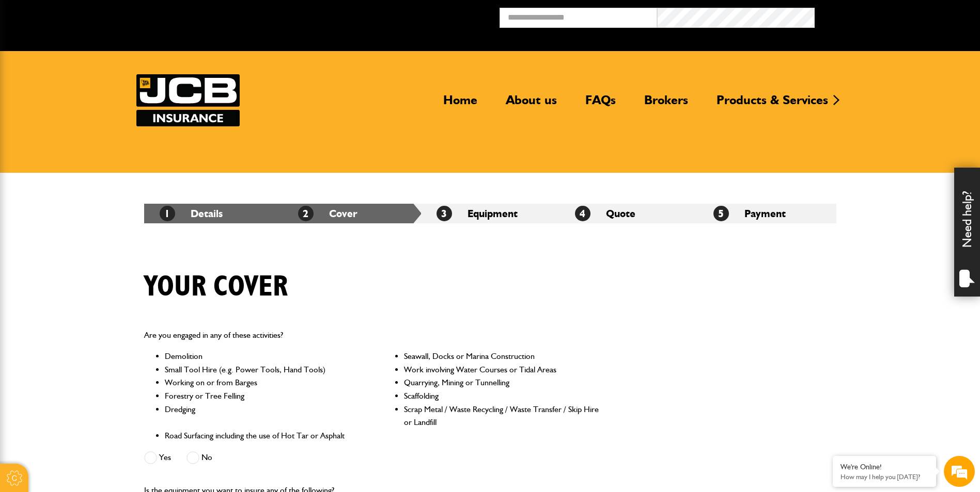 Image resolution: width=980 pixels, height=492 pixels. Describe the element at coordinates (600, 104) in the screenshot. I see `a: FAQs` at that location.